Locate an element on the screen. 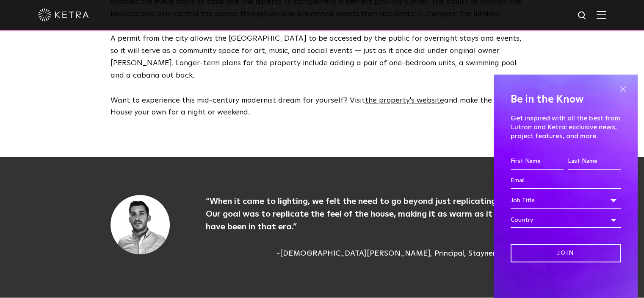 The width and height of the screenshot is (644, 298). p: “When it came to lighting, we felt the need to go beyond just replicating fixtures. Our goal was ... is located at coordinates (370, 214).